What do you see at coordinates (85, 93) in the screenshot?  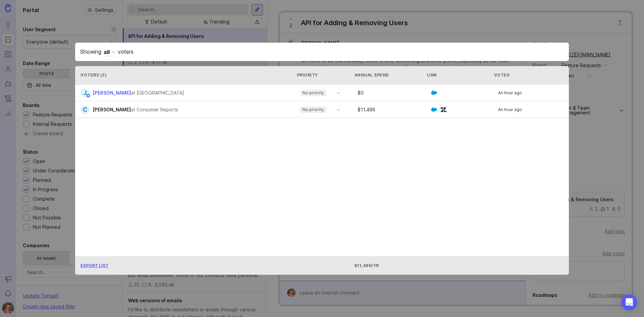 I see `div: J` at bounding box center [85, 93].